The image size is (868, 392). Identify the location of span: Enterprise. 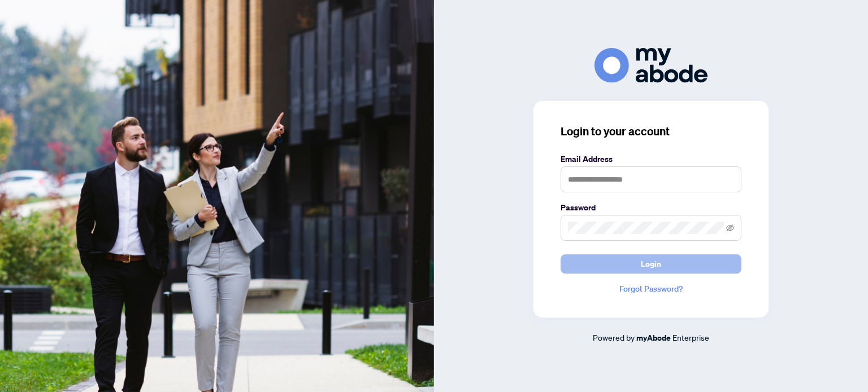
(690, 337).